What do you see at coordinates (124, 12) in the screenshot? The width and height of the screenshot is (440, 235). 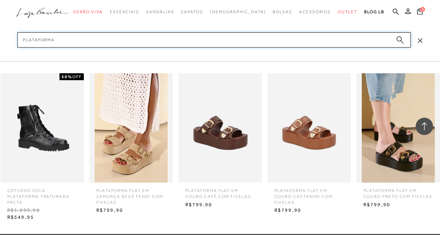 I see `span: Essenciais` at bounding box center [124, 12].